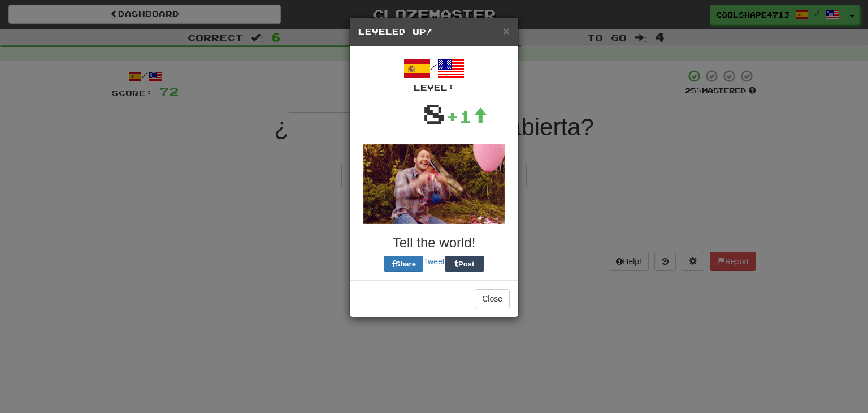 The height and width of the screenshot is (413, 868). I want to click on button: Share, so click(403, 264).